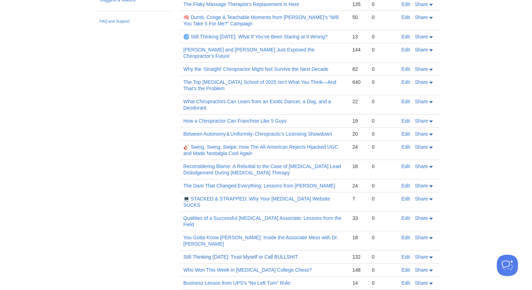 Image resolution: width=532 pixels, height=290 pixels. What do you see at coordinates (358, 282) in the screenshot?
I see `div: 14` at bounding box center [358, 282].